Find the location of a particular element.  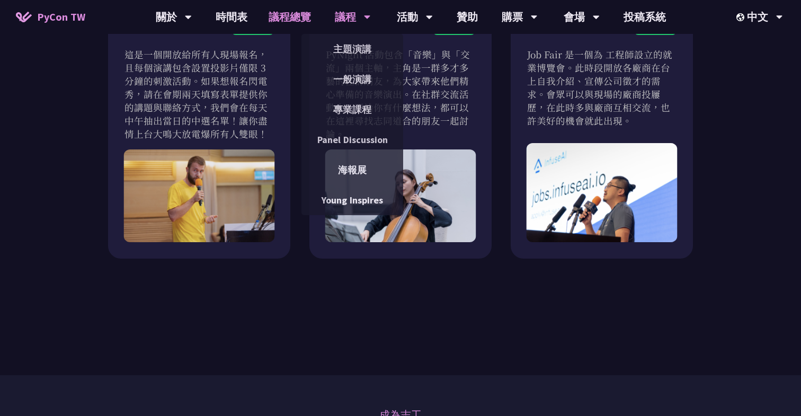

a: 主題演講 is located at coordinates (352, 49).